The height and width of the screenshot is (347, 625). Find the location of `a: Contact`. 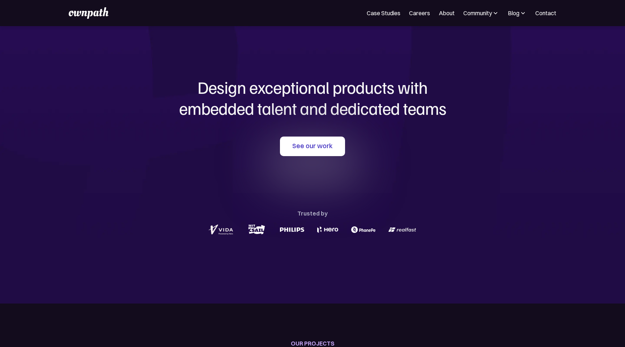

a: Contact is located at coordinates (546, 13).